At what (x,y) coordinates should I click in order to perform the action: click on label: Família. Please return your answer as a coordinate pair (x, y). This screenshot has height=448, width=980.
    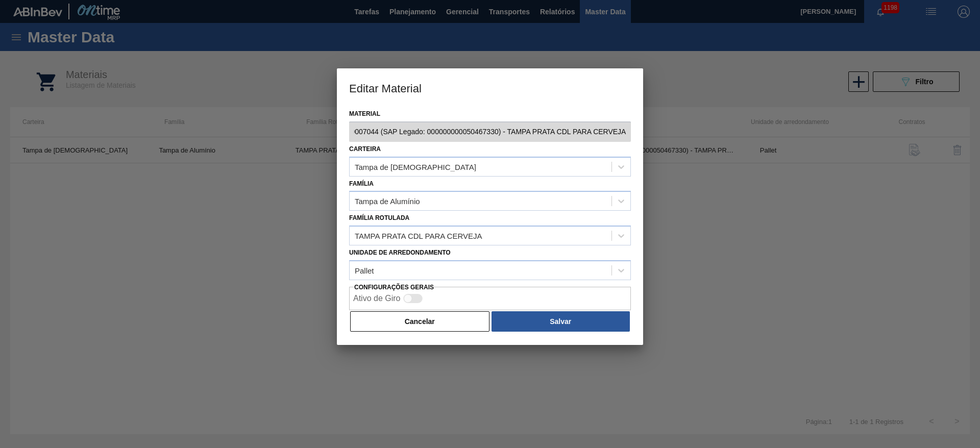
    Looking at the image, I should click on (361, 184).